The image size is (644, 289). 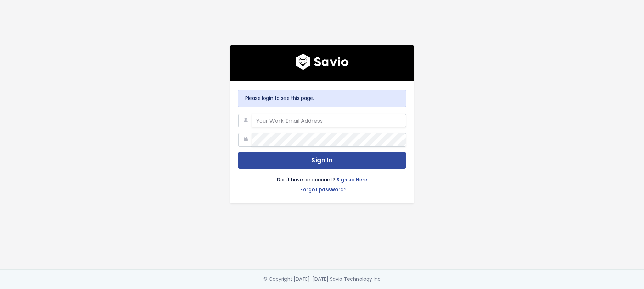 What do you see at coordinates (329, 121) in the screenshot?
I see `input: Your Work Email Address` at bounding box center [329, 121].